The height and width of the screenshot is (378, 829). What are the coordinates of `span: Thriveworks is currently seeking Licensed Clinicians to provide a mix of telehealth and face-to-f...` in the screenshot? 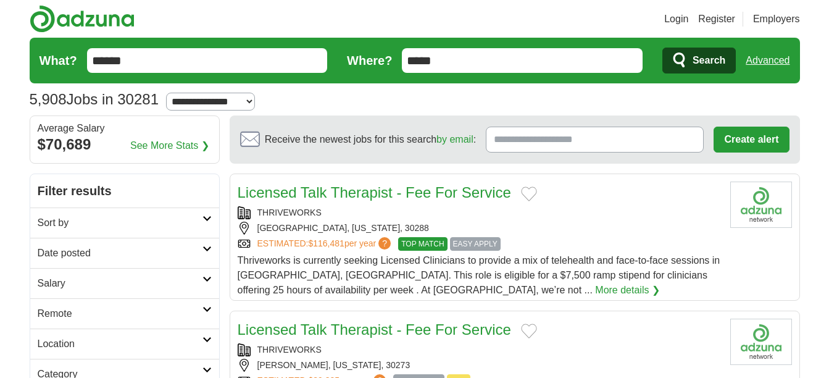 It's located at (479, 275).